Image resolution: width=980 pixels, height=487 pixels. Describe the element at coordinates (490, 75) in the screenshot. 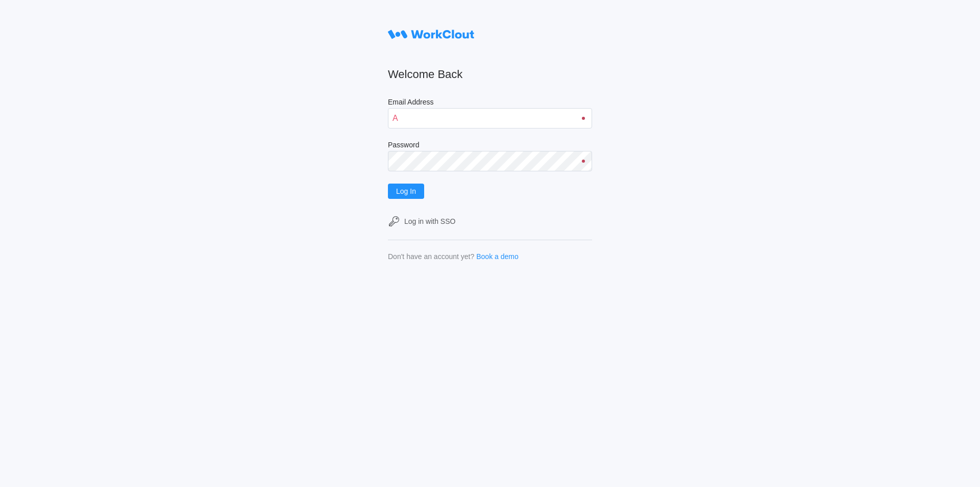

I see `h2: Welcome Back` at that location.